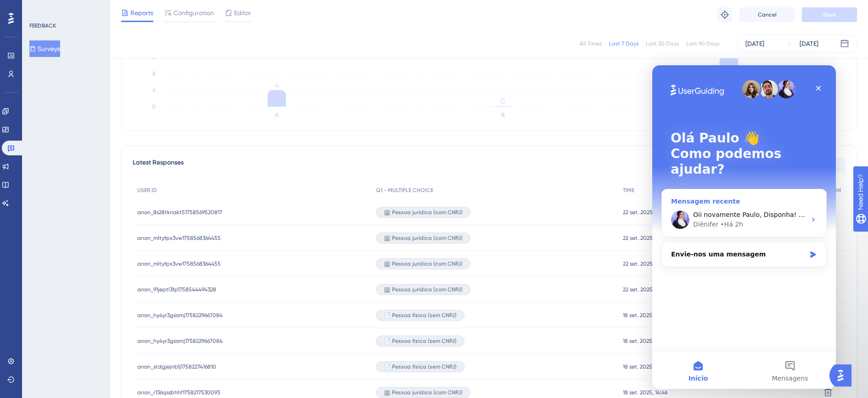  Describe the element at coordinates (92, 148) in the screenshot. I see `div: Mensagem recenteProfile image for DiêniferOii novamente Paulo, Disponha! 🤗 Só para complementar, ...` at that location.